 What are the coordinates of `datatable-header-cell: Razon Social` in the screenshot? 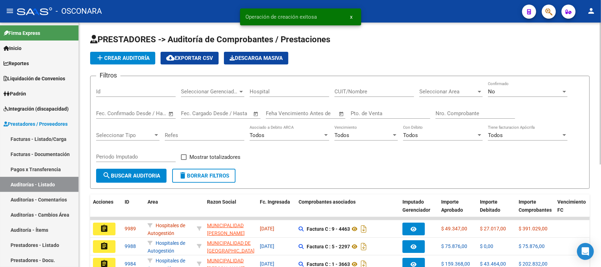 It's located at (231, 210).